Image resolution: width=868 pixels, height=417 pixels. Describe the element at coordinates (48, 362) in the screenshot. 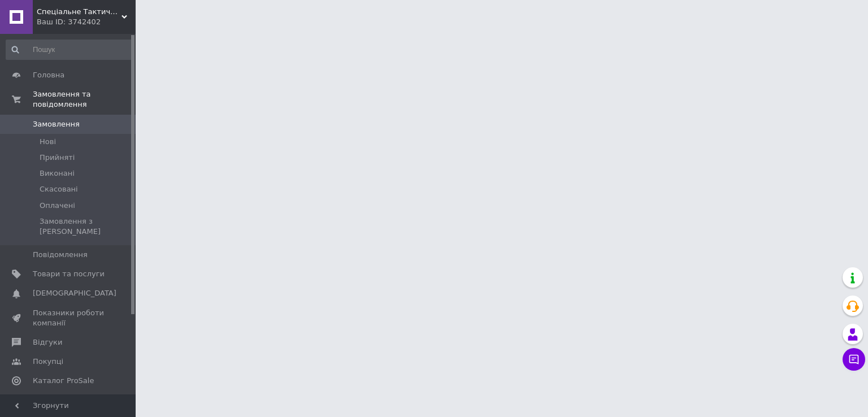

I see `span: Покупці` at that location.